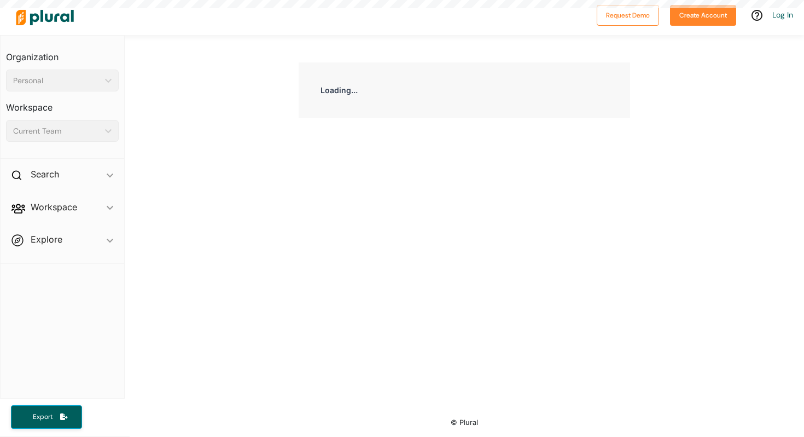  I want to click on button: Request Demo, so click(628, 15).